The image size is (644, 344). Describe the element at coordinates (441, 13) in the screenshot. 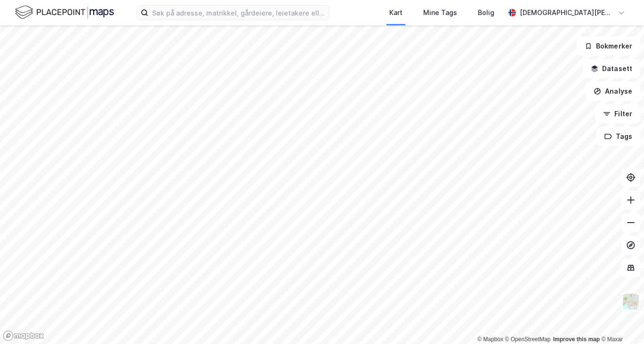

I see `div: Mine Tags` at that location.